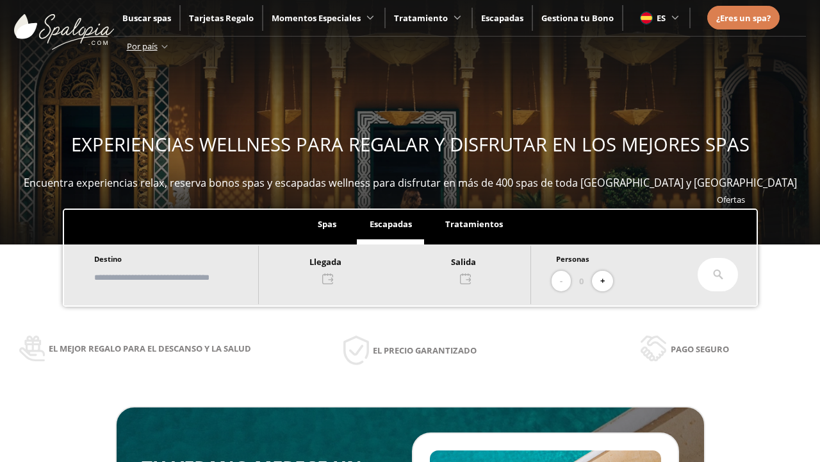 This screenshot has height=462, width=820. What do you see at coordinates (474, 224) in the screenshot?
I see `span: Tratamientos` at bounding box center [474, 224].